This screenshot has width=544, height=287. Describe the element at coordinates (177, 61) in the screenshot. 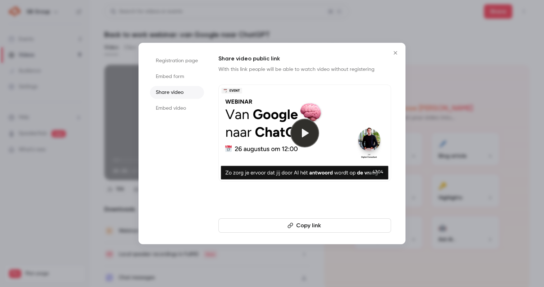

I see `li: Registration page` at that location.